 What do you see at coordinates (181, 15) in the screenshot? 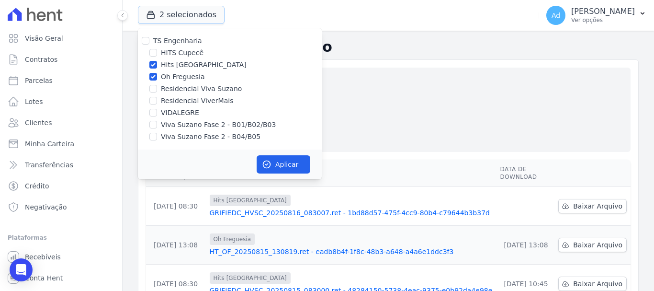
I see `button: 2 selecionados` at bounding box center [181, 15].